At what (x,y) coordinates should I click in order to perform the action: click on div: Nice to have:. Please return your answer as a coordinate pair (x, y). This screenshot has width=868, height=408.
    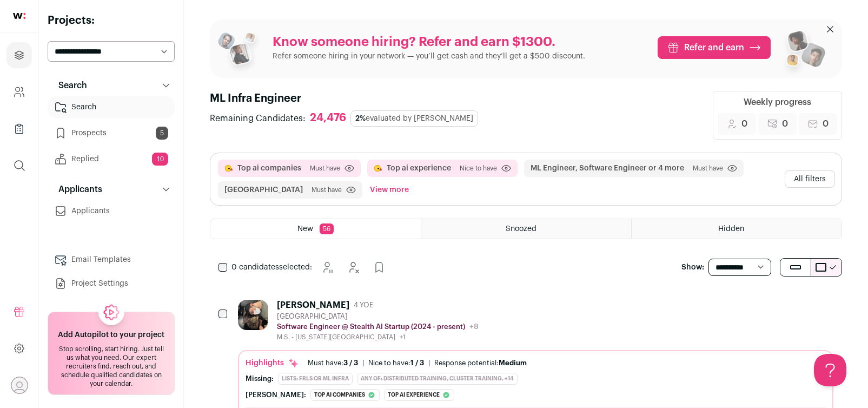
    Looking at the image, I should click on (396, 363).